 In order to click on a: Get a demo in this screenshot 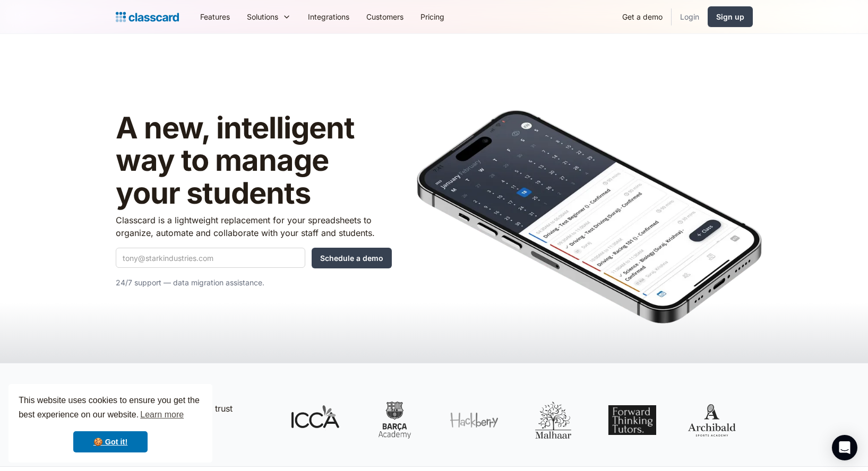, I will do `click(642, 17)`.